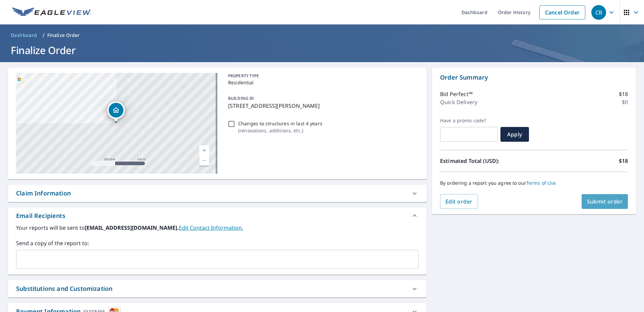  I want to click on p: Residential, so click(322, 82).